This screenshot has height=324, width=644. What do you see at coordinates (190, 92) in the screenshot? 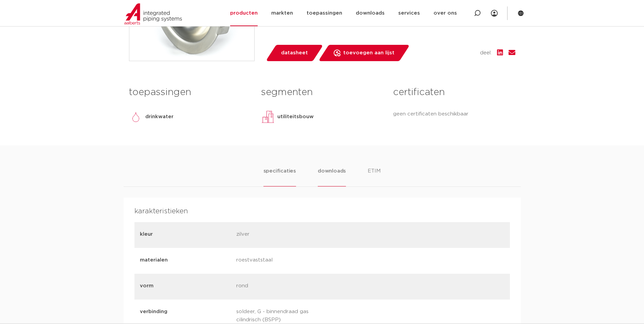
I see `h3: toepassingen` at bounding box center [190, 92].